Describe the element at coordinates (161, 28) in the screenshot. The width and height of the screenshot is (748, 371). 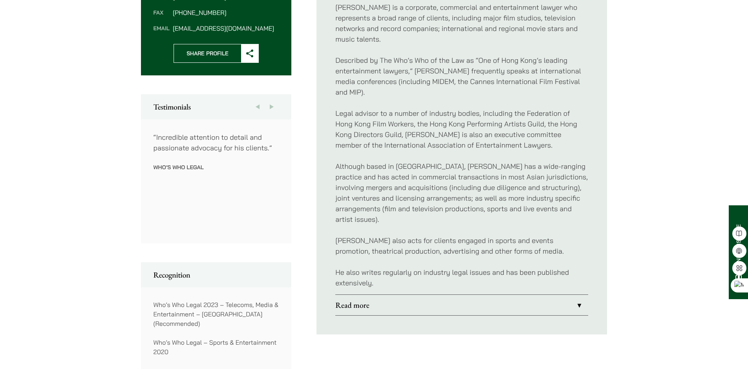
I see `dt: Email` at that location.